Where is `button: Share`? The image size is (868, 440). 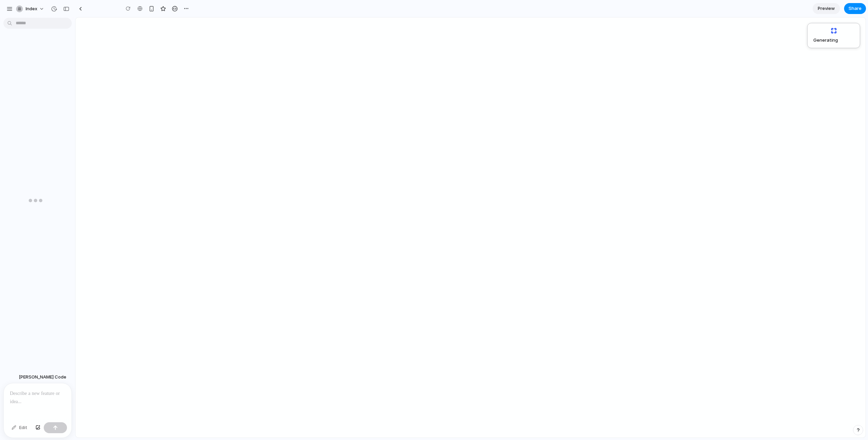 button: Share is located at coordinates (855, 9).